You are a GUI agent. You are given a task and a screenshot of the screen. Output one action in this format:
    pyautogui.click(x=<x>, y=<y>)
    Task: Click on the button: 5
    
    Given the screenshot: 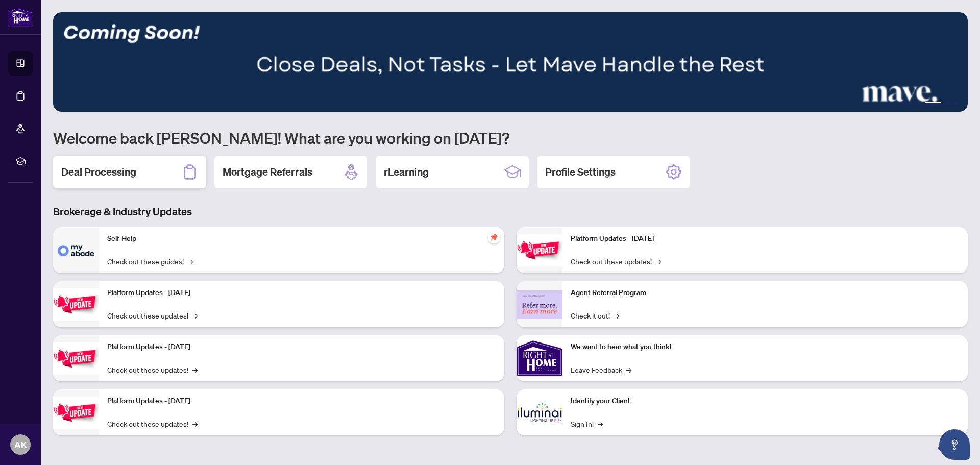 What is the action you would take?
    pyautogui.click(x=947, y=103)
    